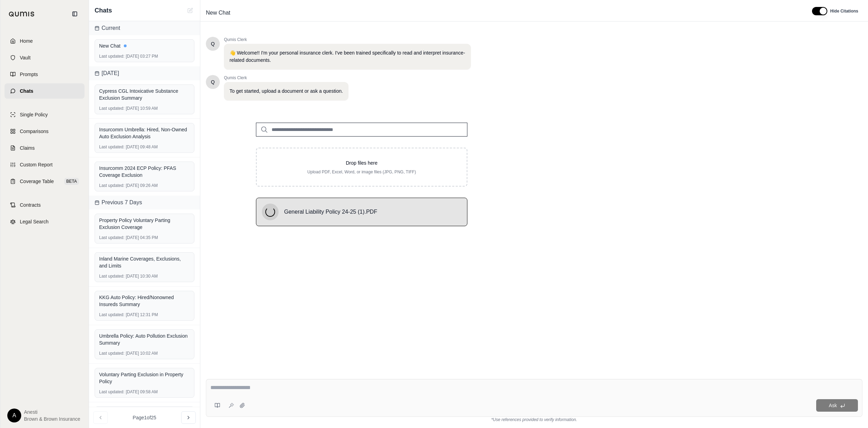  What do you see at coordinates (45, 181) in the screenshot?
I see `a: Coverage TableBETA` at bounding box center [45, 181].